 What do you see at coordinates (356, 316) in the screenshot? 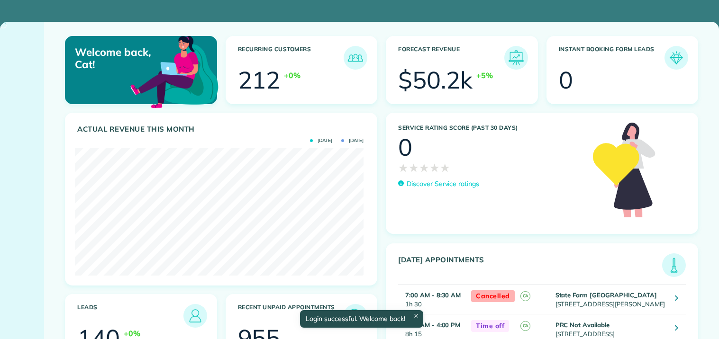
I see `img: icon_unpaid_appointments-47b8ce3997adf2238b356f14209ab4cced10bd1f174958f3ca8f1d0dd7fffeee.png` at bounding box center [356, 316].